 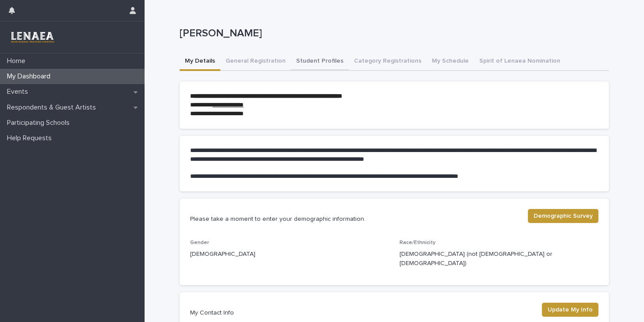 I want to click on button: Update My Info, so click(x=570, y=309).